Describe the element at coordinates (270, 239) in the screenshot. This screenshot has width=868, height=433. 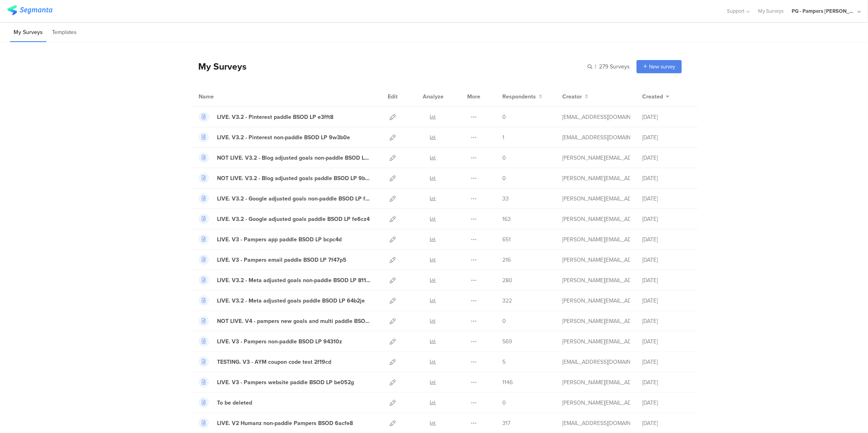
I see `a: LIVE. V3 - Pampers app paddle BSOD LP bcpc4d` at that location.